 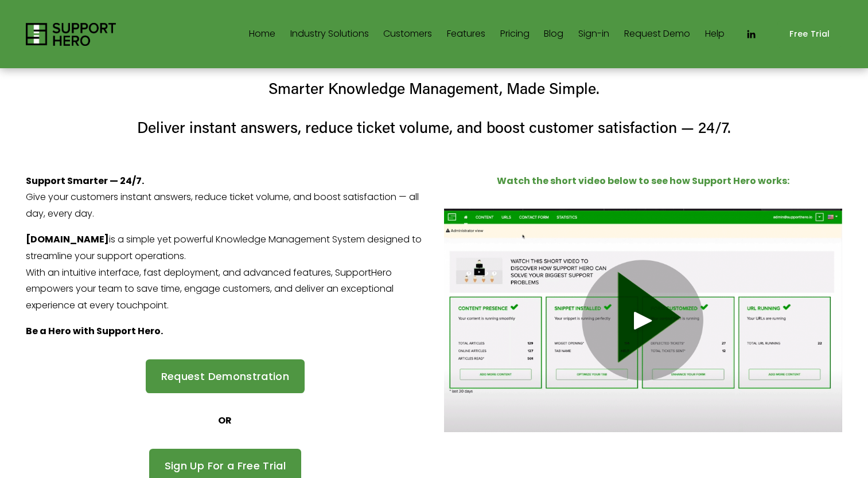 I want to click on img: Support Hero, so click(x=71, y=34).